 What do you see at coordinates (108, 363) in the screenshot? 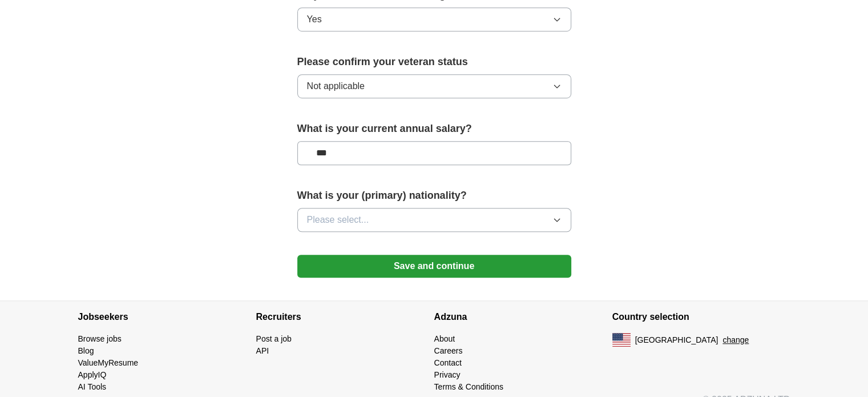
I see `a: ValueMyResume` at bounding box center [108, 363].